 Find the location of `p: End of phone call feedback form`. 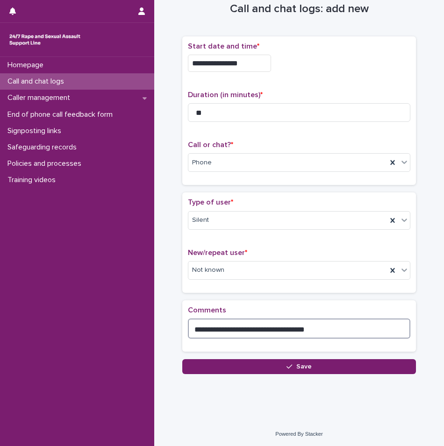

p: End of phone call feedback form is located at coordinates (62, 114).